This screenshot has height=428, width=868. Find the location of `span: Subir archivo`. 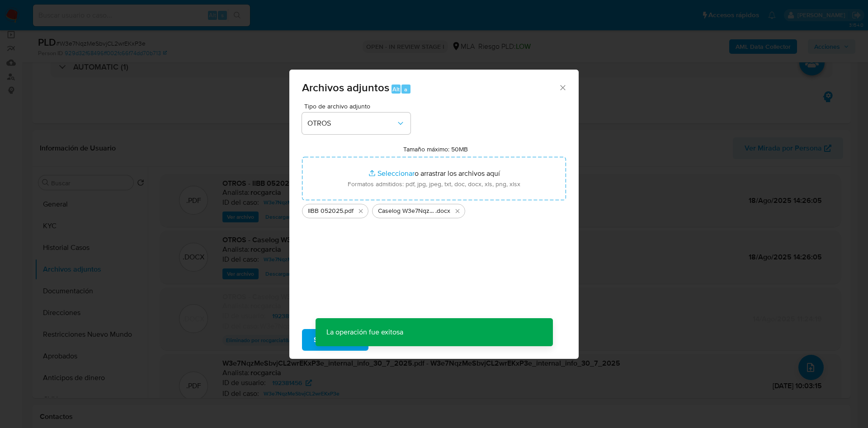

span: Subir archivo is located at coordinates (335, 340).